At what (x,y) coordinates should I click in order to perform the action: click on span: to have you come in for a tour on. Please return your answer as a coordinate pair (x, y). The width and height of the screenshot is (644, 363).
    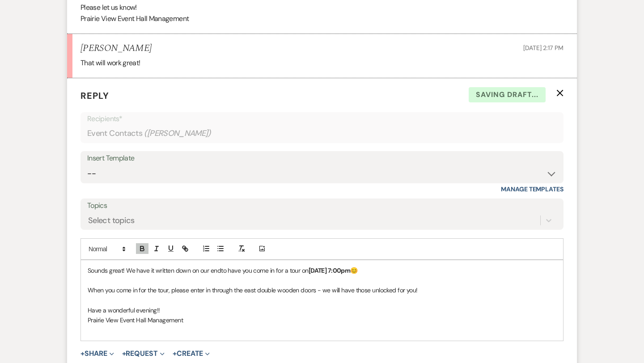
    Looking at the image, I should click on (265, 271).